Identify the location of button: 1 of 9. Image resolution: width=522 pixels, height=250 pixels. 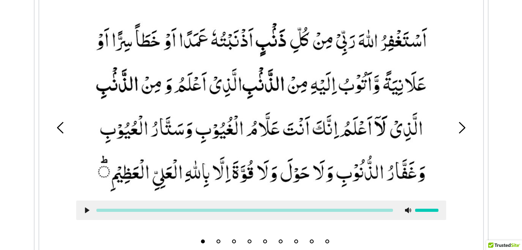
(203, 241).